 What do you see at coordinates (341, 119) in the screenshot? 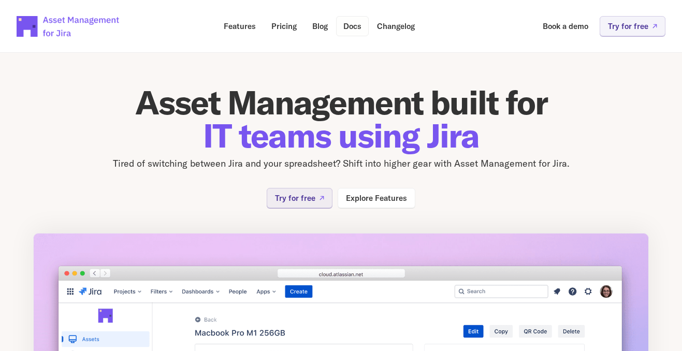
I see `h1: Asset Management built for` at bounding box center [341, 119].